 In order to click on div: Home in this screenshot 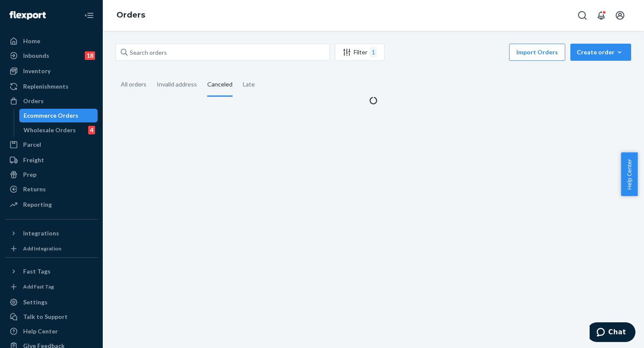, I will do `click(31, 41)`.